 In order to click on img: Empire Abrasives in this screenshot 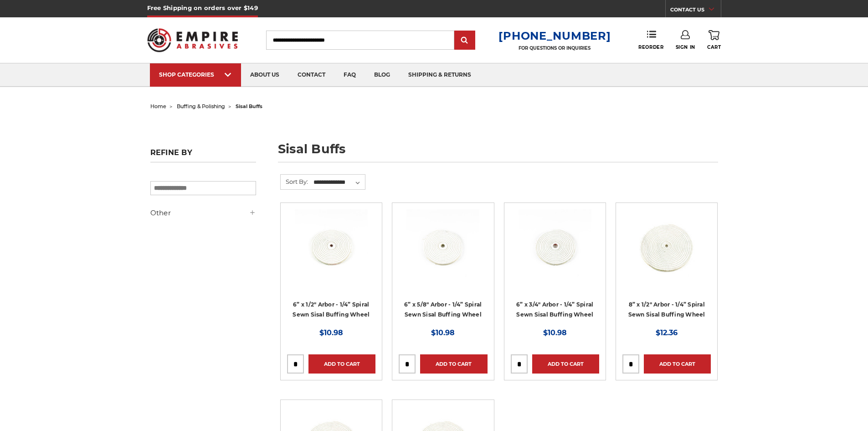, I will do `click(193, 40)`.